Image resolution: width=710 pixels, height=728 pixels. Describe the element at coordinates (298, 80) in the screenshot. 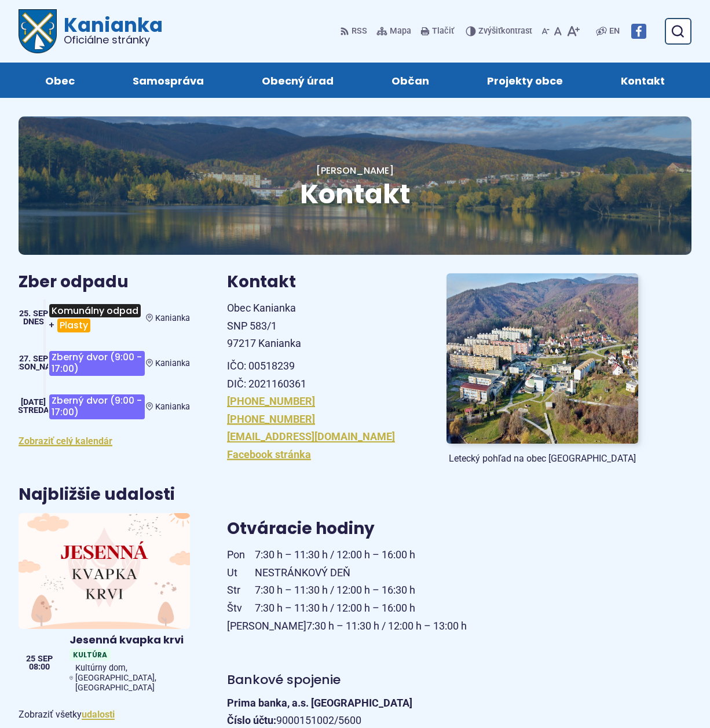

I see `a: Obecný úrad` at that location.